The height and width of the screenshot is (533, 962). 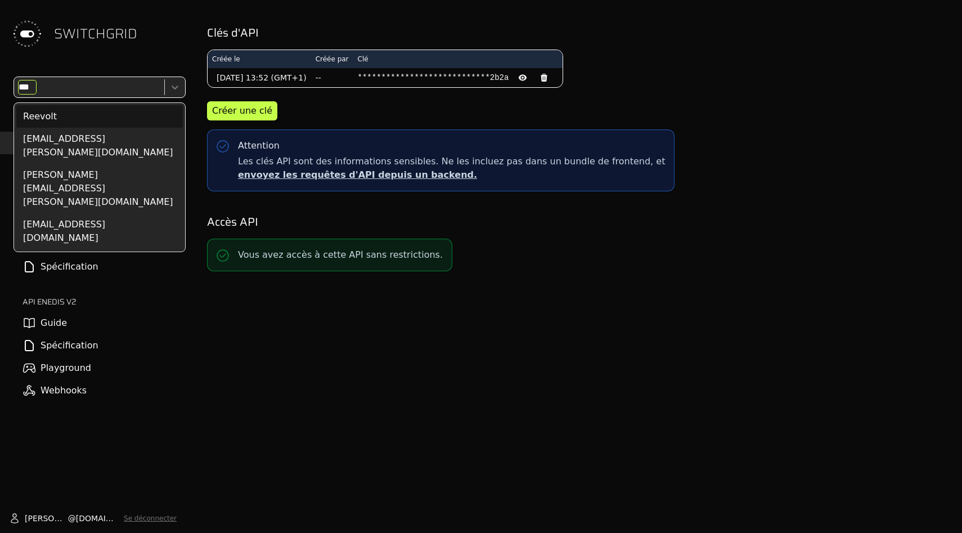 I want to click on h2: API ENEDIS v2, so click(x=104, y=302).